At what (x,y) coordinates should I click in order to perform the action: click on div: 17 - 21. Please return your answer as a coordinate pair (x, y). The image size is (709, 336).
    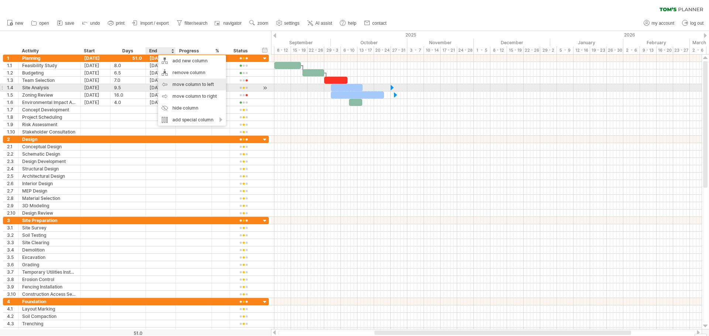
    Looking at the image, I should click on (448, 50).